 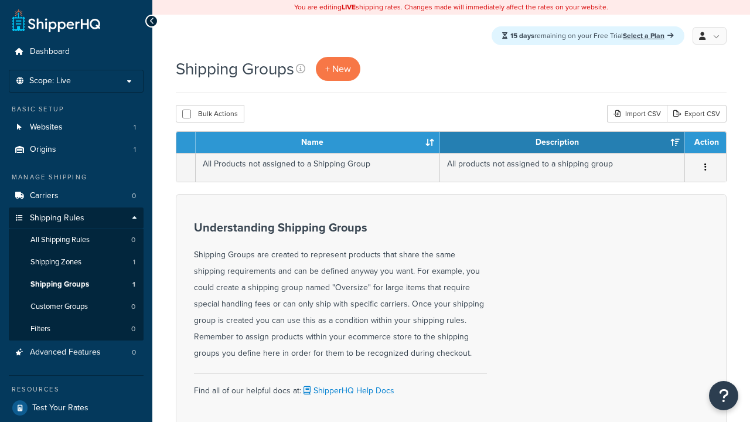 I want to click on a: Customer Groups 0, so click(x=76, y=306).